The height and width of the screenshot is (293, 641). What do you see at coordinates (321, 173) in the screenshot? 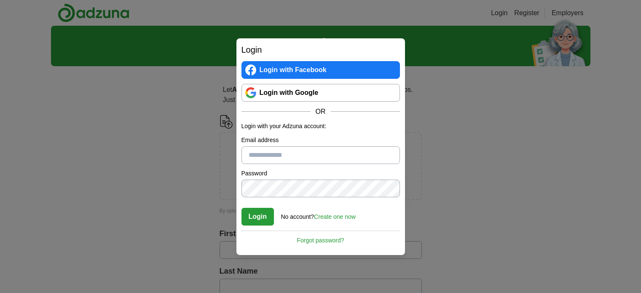
I see `label: Password` at bounding box center [321, 173].